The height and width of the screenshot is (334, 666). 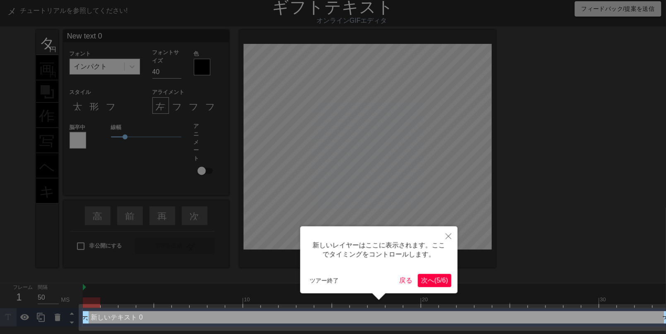 I want to click on font: ツアー終了, so click(x=324, y=281).